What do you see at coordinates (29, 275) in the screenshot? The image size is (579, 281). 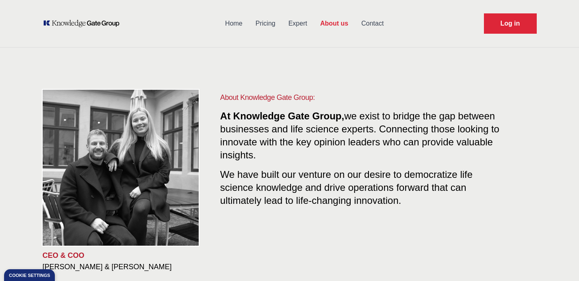 I see `div: Cookie settings` at bounding box center [29, 275].